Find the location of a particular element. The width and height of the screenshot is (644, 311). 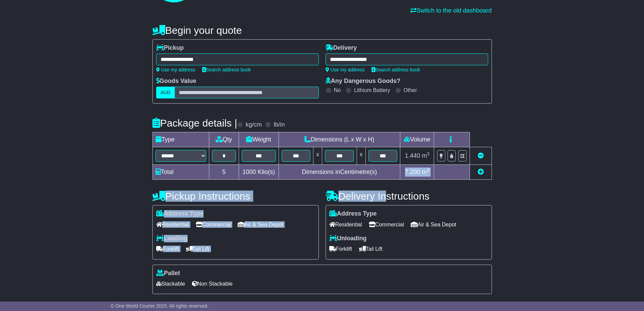

h4: Pickup Instructions is located at coordinates (236, 196).